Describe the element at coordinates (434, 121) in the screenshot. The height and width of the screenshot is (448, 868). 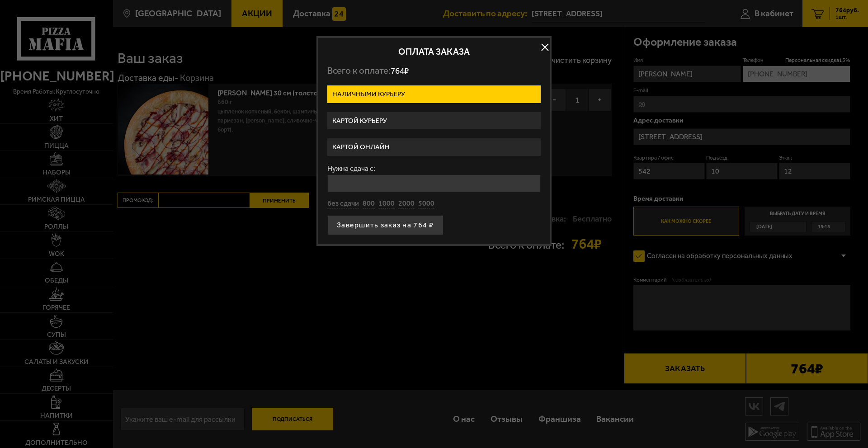
I see `label: Картой курьеру` at that location.